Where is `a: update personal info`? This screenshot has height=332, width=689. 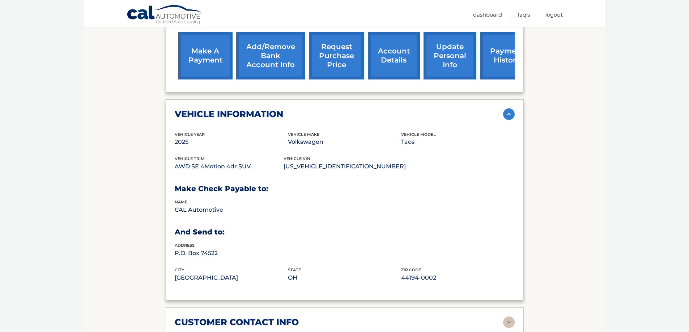
a: update personal info is located at coordinates (450, 56).